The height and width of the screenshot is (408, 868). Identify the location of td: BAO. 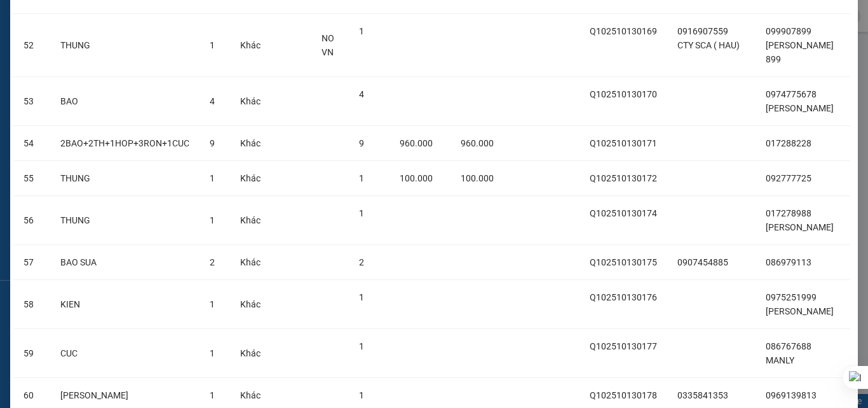
(125, 101).